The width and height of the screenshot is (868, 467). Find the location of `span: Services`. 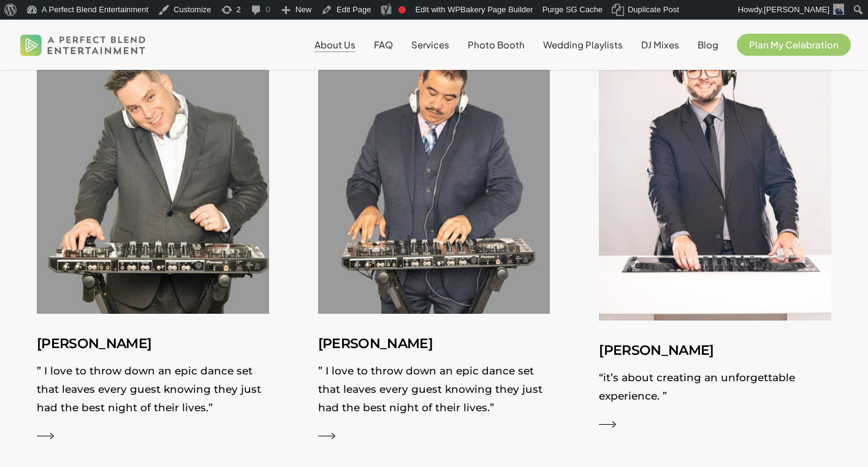

span: Services is located at coordinates (430, 44).